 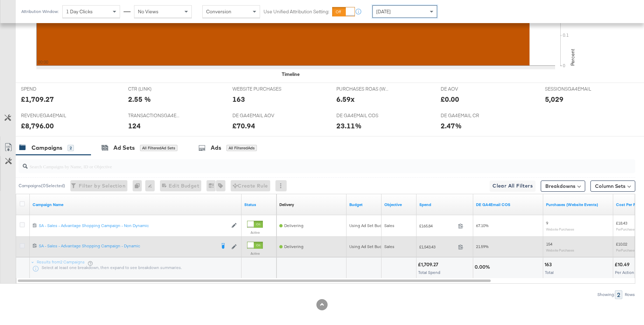 What do you see at coordinates (244, 125) in the screenshot?
I see `div: £70.94` at bounding box center [244, 125].